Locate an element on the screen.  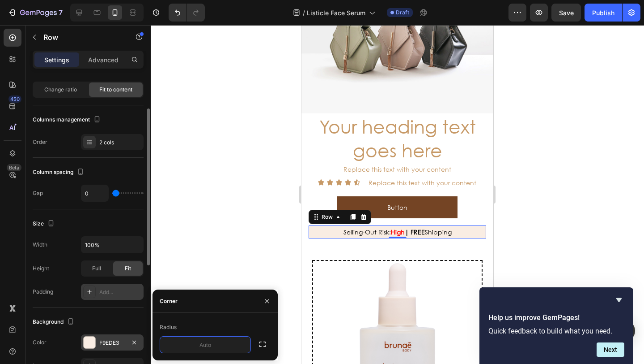
div: Publish is located at coordinates (604, 13).